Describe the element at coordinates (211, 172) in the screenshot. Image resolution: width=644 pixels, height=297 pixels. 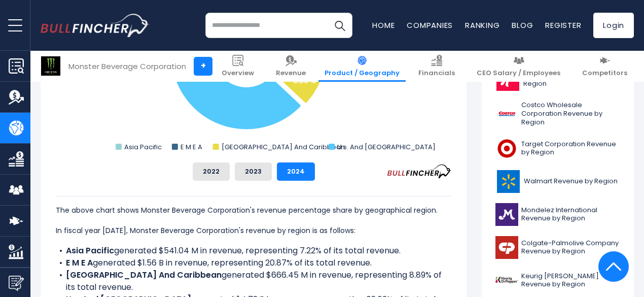
I see `button: 2022` at that location.